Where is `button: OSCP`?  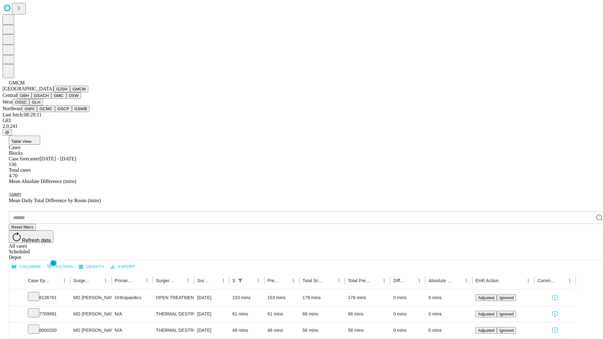
button: OSCP is located at coordinates (63, 109).